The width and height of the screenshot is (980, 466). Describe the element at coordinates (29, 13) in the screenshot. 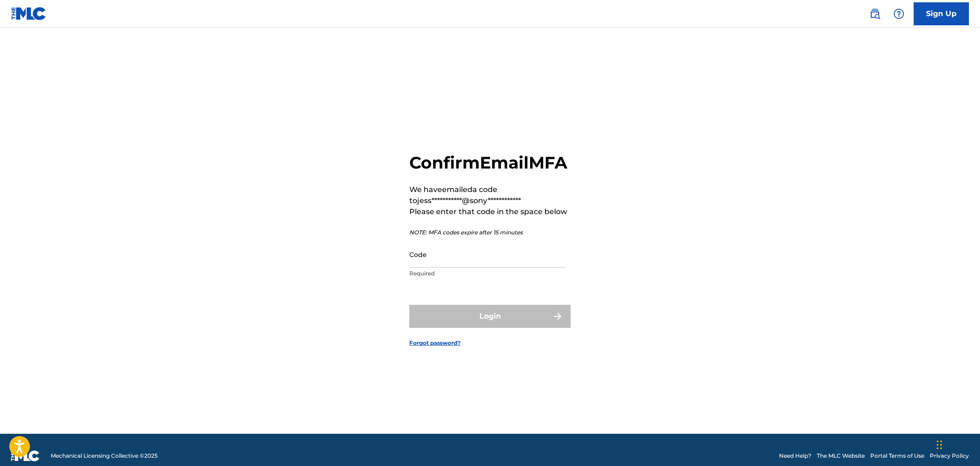

I see `img: MLC Logo` at that location.